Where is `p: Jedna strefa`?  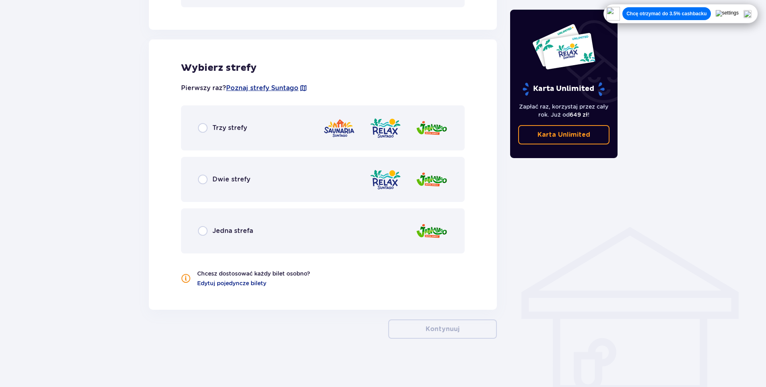
p: Jedna strefa is located at coordinates (233, 231).